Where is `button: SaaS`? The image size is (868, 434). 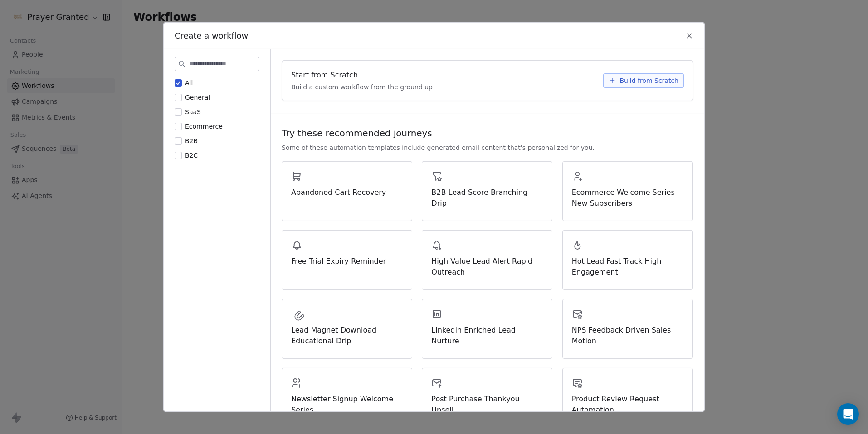 button: SaaS is located at coordinates (178, 112).